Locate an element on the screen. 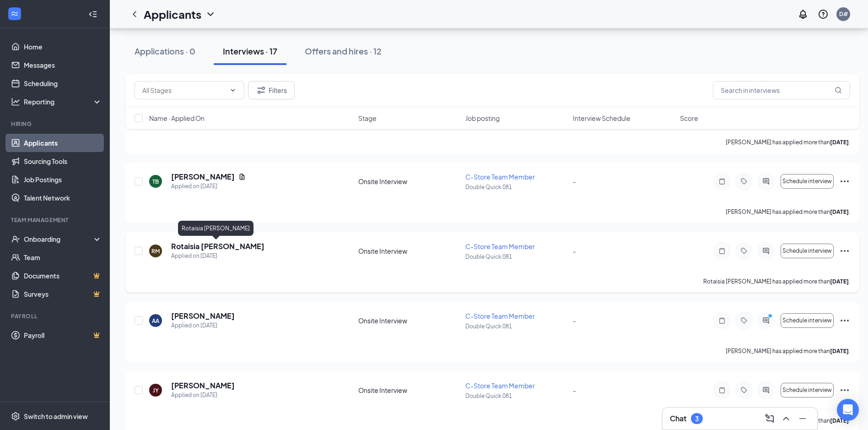 The height and width of the screenshot is (430, 868). button: ComposeMessage is located at coordinates (770, 418).